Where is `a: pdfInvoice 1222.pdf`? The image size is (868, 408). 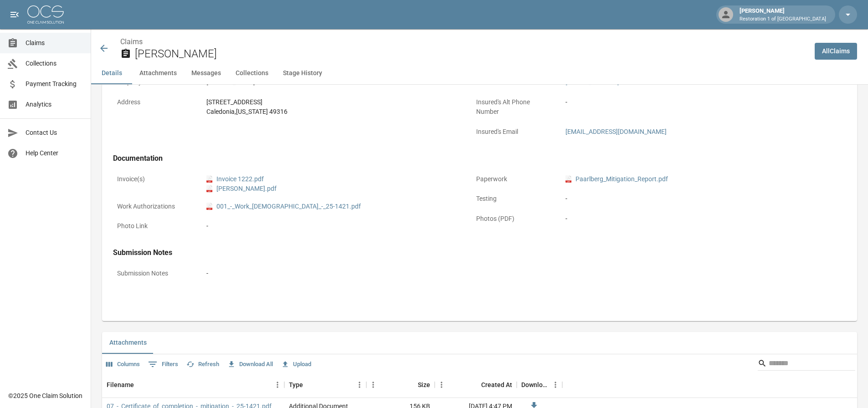 a: pdfInvoice 1222.pdf is located at coordinates (235, 179).